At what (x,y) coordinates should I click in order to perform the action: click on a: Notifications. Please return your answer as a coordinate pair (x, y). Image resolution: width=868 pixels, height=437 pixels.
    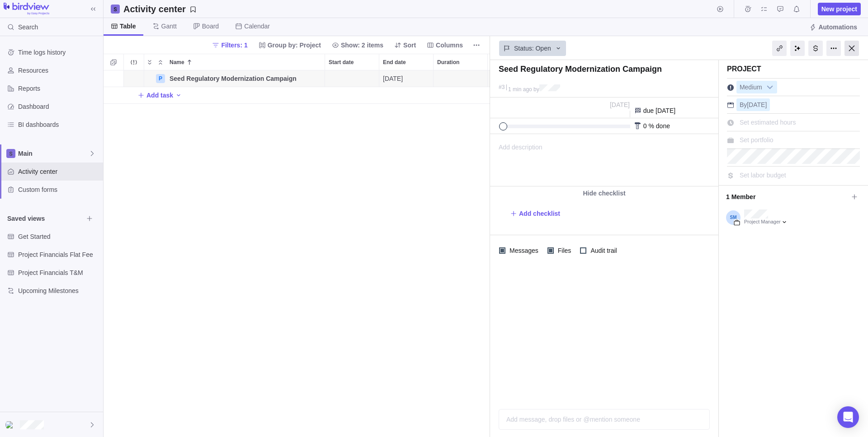
    Looking at the image, I should click on (797, 10).